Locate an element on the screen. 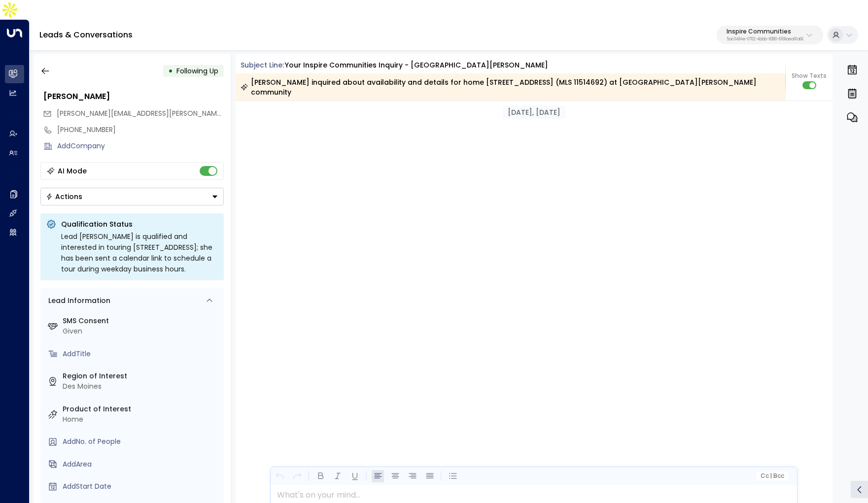 Image resolution: width=868 pixels, height=503 pixels. div: AddCompany is located at coordinates (141, 146).